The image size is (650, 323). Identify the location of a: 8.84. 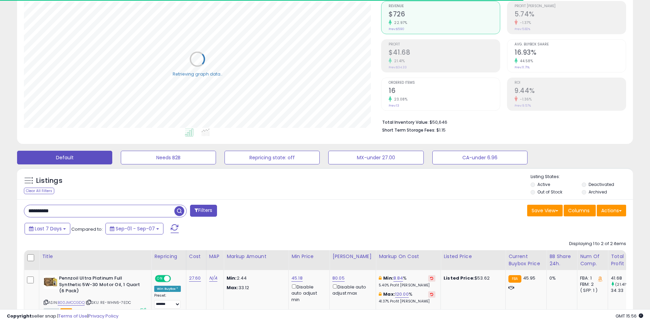
(398, 278).